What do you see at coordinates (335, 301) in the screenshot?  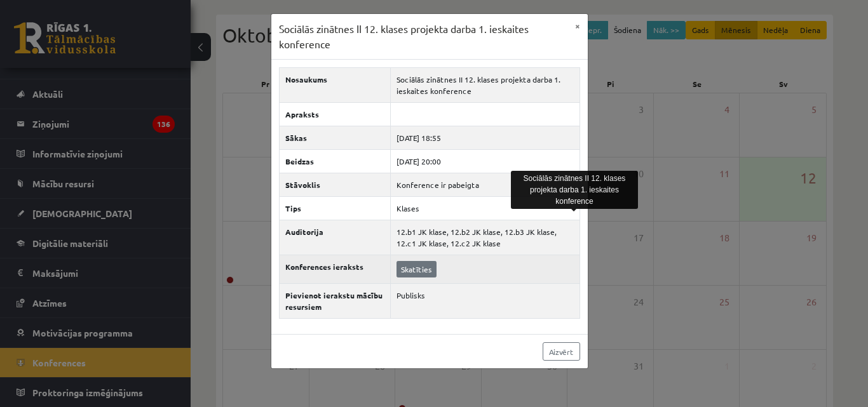 I see `th: Pievienot ierakstu mācību resursiem` at bounding box center [335, 301].